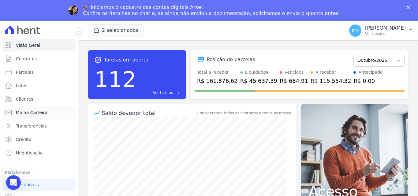  I want to click on div: Saldo devedor total, so click(149, 113).